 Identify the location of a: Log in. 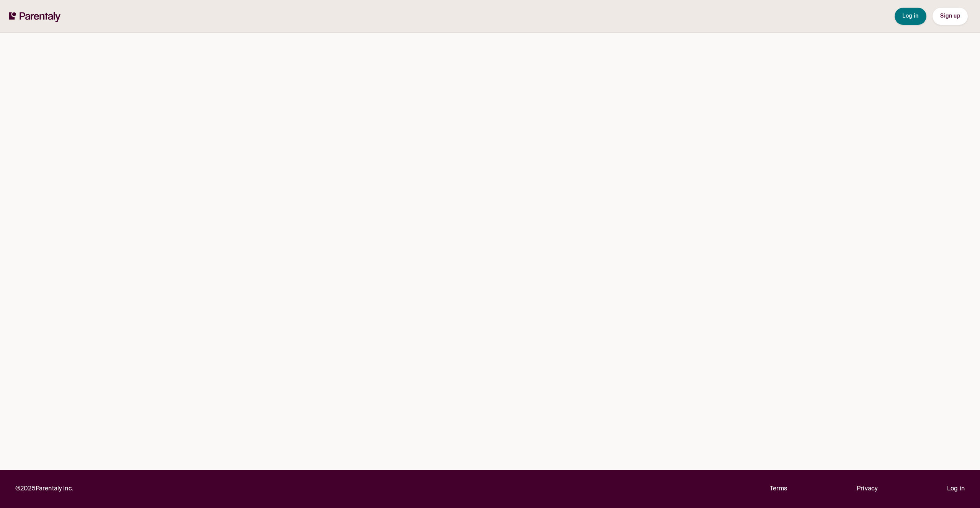
(956, 489).